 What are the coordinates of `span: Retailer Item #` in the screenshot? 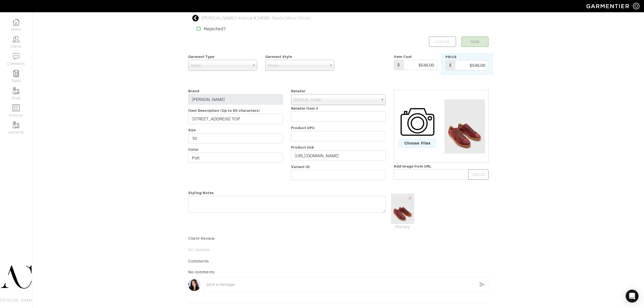 It's located at (305, 108).